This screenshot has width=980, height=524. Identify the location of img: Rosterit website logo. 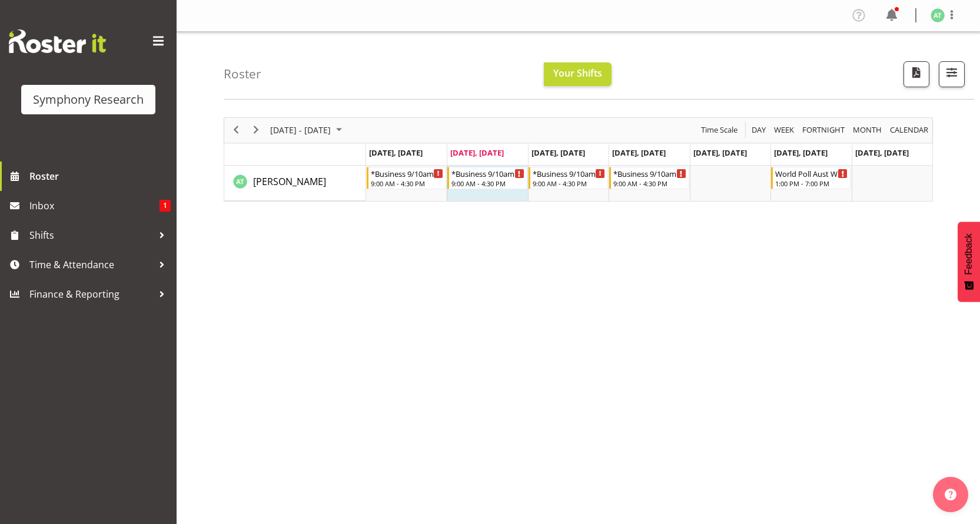
(57, 42).